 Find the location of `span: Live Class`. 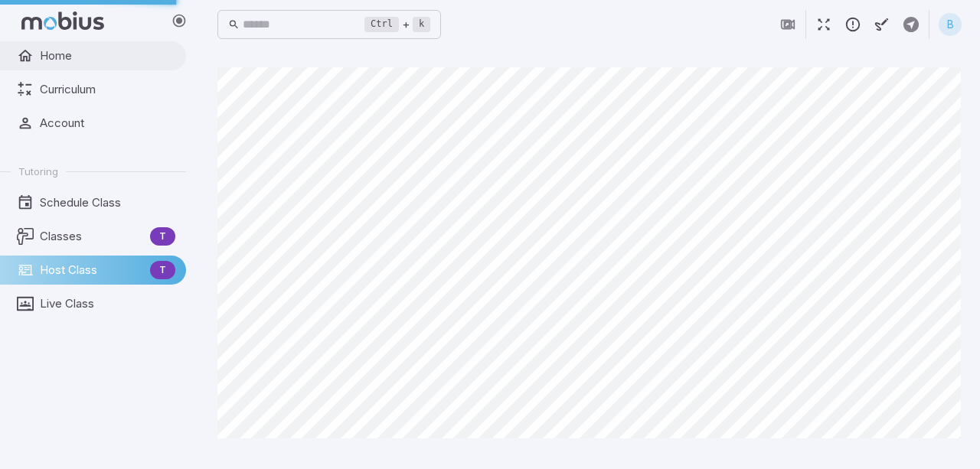

span: Live Class is located at coordinates (107, 304).